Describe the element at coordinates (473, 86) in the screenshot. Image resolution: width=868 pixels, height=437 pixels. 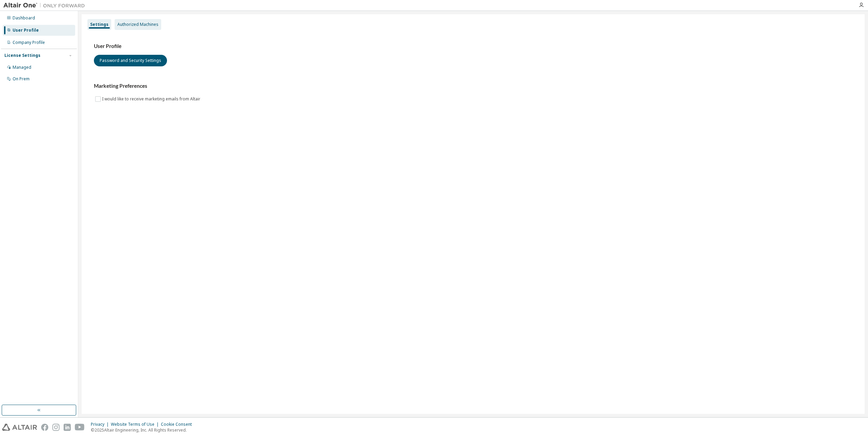
I see `h3: Marketing Preferences` at that location.